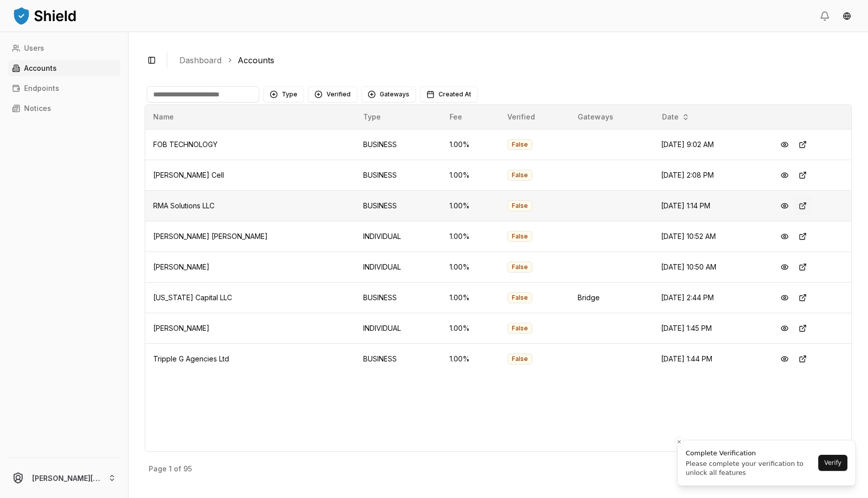  Describe the element at coordinates (679, 442) in the screenshot. I see `button: Close toast` at that location.